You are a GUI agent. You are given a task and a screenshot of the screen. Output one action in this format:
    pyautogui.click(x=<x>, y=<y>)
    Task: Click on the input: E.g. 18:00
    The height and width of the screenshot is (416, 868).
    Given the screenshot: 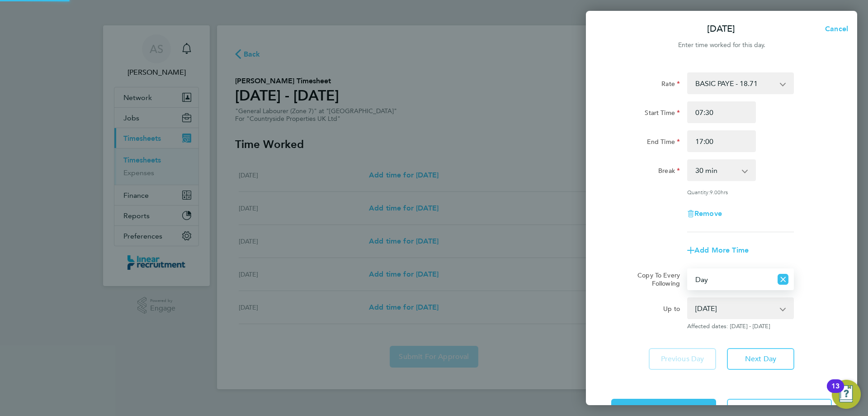 What is the action you would take?
    pyautogui.click(x=721, y=141)
    